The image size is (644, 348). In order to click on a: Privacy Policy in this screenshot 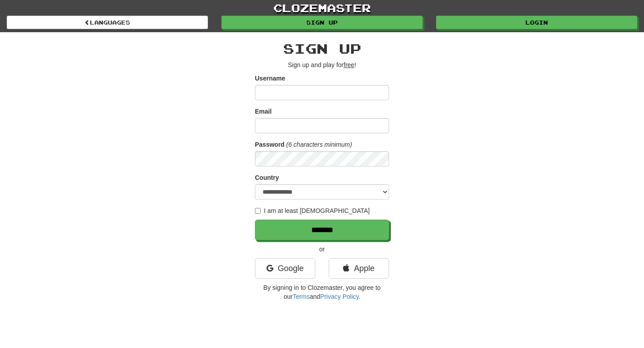, I will do `click(339, 297)`.